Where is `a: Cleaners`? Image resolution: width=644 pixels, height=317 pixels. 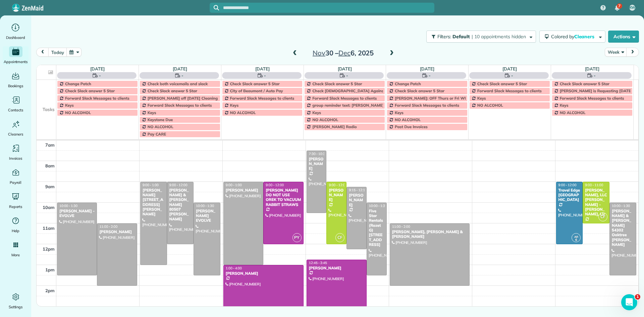
a: Cleaners is located at coordinates (16, 128).